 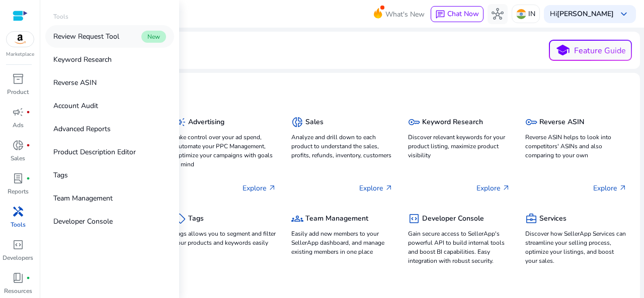 I want to click on p: Tags, so click(x=61, y=175).